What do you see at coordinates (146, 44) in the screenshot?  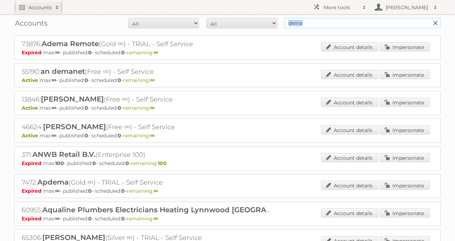 I see `h2: 73876: (Gold ∞) - TRIAL - Self Service` at bounding box center [146, 44].